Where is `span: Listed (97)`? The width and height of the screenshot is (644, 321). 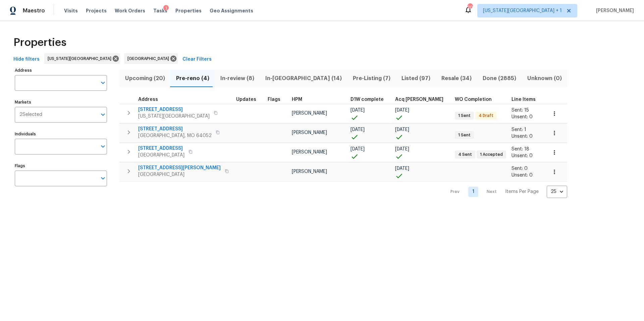 span: Listed (97) is located at coordinates (416, 78).